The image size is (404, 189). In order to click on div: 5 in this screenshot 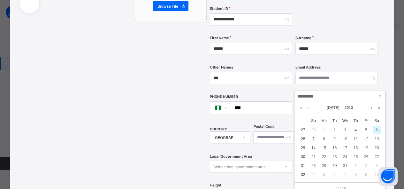, I will do `click(366, 130)`.